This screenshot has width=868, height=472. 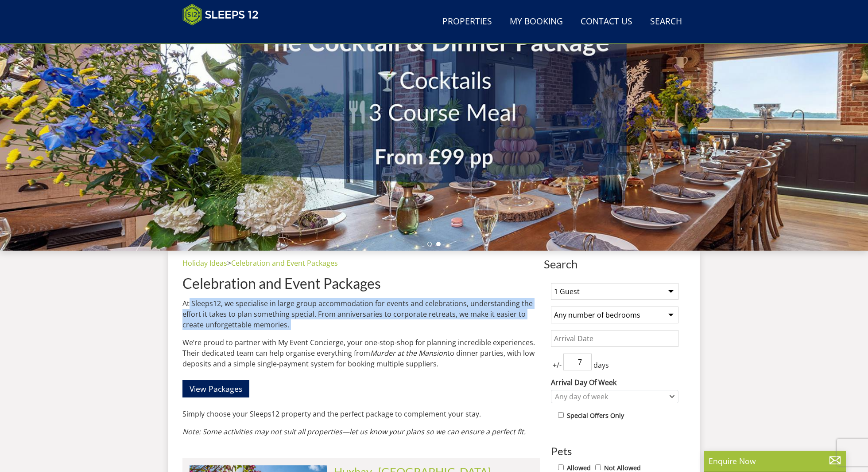 What do you see at coordinates (536, 21) in the screenshot?
I see `a: My Booking` at bounding box center [536, 21].